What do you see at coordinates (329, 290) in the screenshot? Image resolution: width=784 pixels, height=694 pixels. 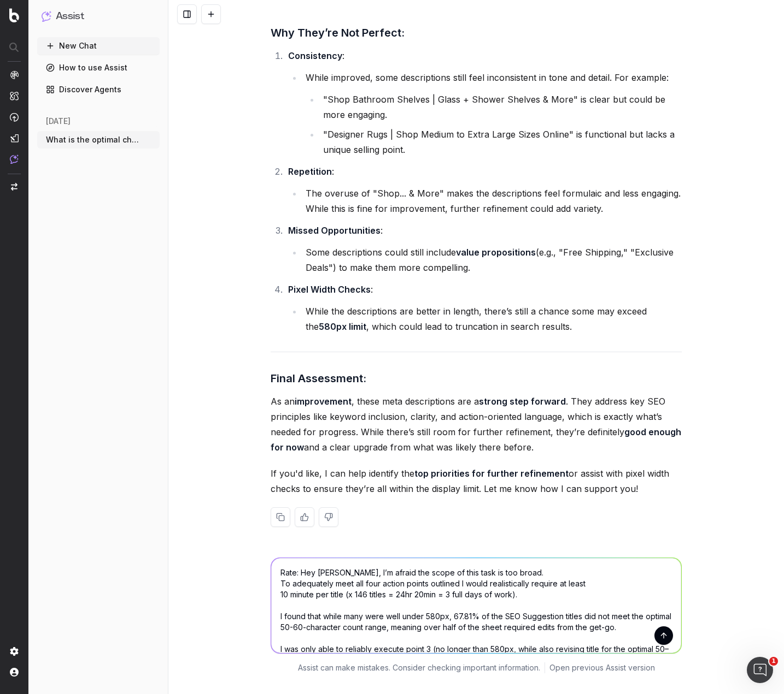 I see `strong: Pixel Width Checks` at bounding box center [329, 290].